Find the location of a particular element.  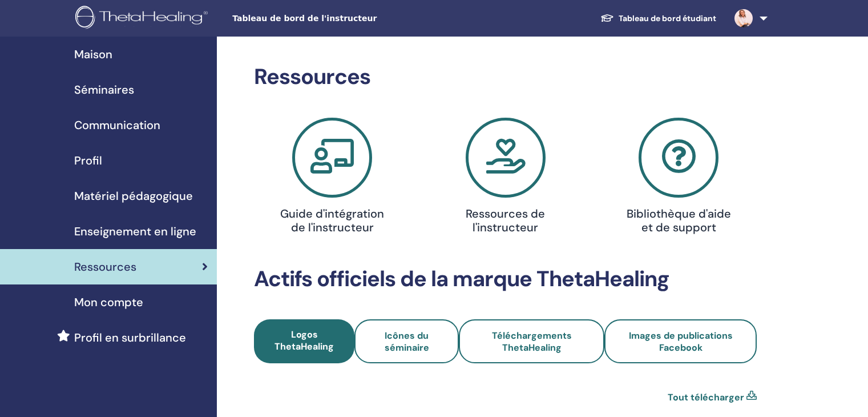

a: Tout télécharger is located at coordinates (706, 397).